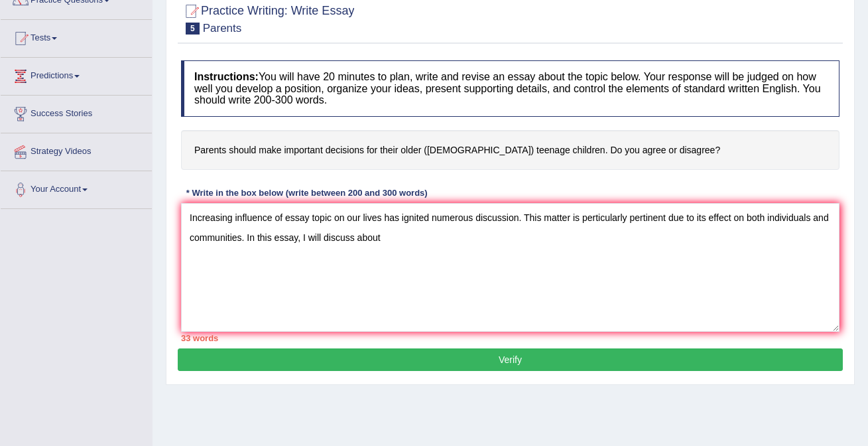 The width and height of the screenshot is (868, 446). Describe the element at coordinates (510, 89) in the screenshot. I see `h4: You will have 20 minutes to plan, write and revise an essay about the topic below. Your response ...` at that location.